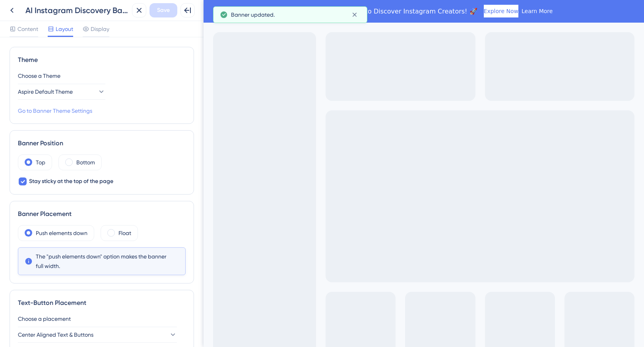 This screenshot has width=644, height=347. I want to click on label: Bottom, so click(86, 163).